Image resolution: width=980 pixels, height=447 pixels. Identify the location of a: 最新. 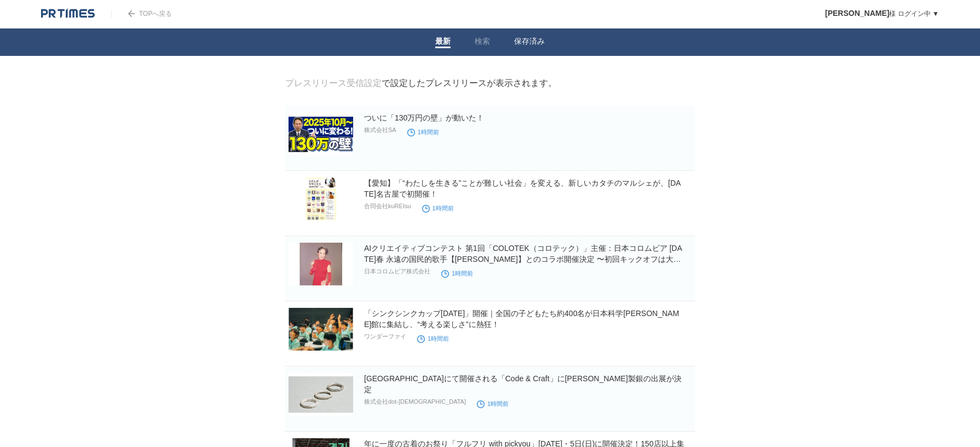
(443, 42).